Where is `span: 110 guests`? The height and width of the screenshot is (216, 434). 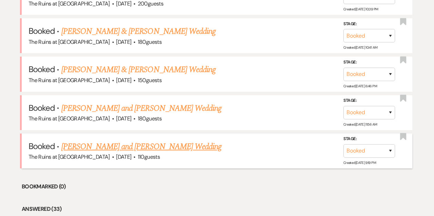
span: 110 guests is located at coordinates (149, 156).